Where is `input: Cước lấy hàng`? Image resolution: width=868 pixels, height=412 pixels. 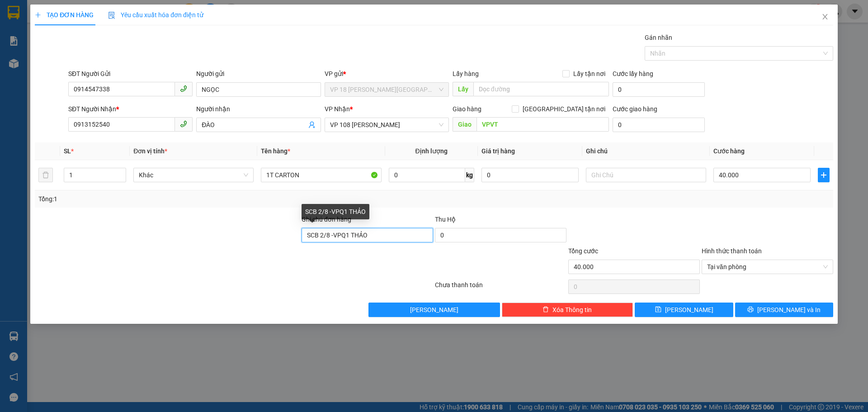
input: Cước lấy hàng is located at coordinates (659, 90).